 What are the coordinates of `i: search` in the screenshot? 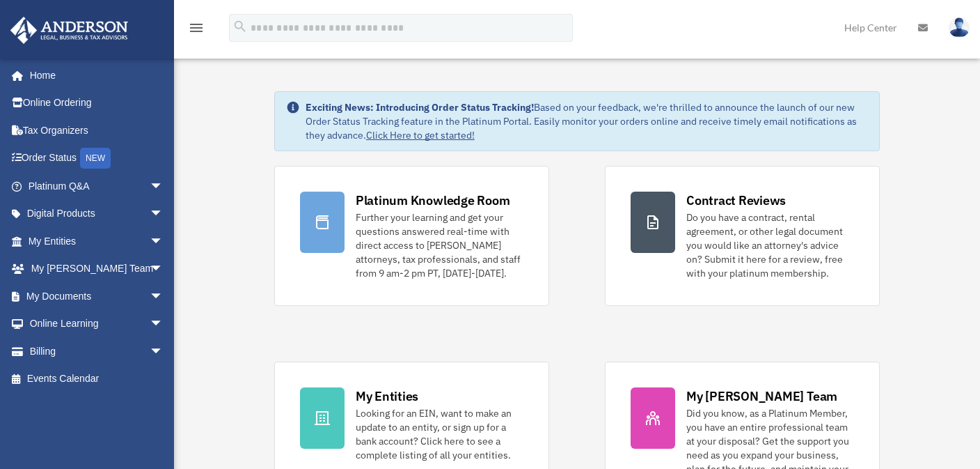 It's located at (240, 27).